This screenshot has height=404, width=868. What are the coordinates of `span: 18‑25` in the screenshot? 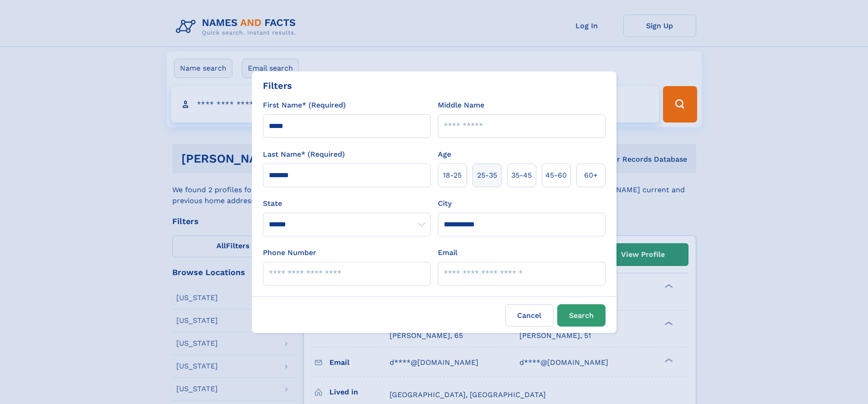 It's located at (452, 175).